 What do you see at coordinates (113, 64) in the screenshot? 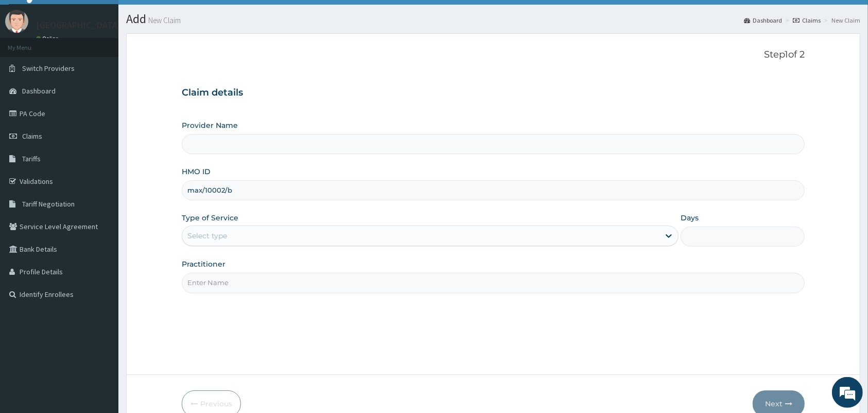
I see `div: Chat with us now` at bounding box center [113, 64].